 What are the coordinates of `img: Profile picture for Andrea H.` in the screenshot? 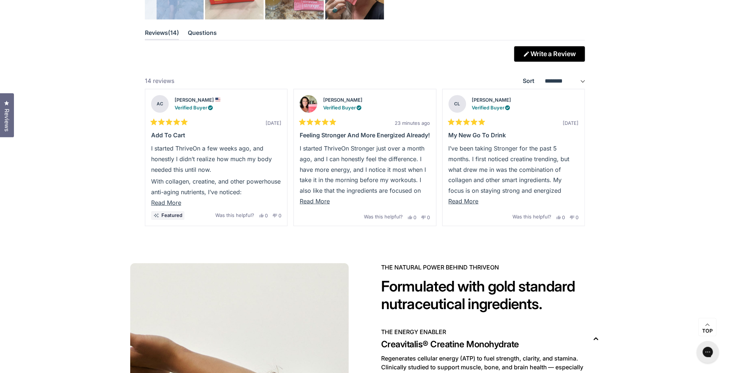 It's located at (308, 104).